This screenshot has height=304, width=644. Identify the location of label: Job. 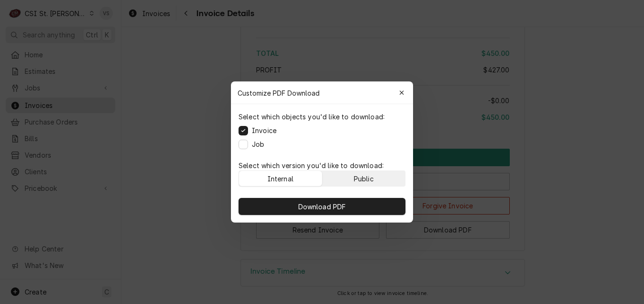
(258, 144).